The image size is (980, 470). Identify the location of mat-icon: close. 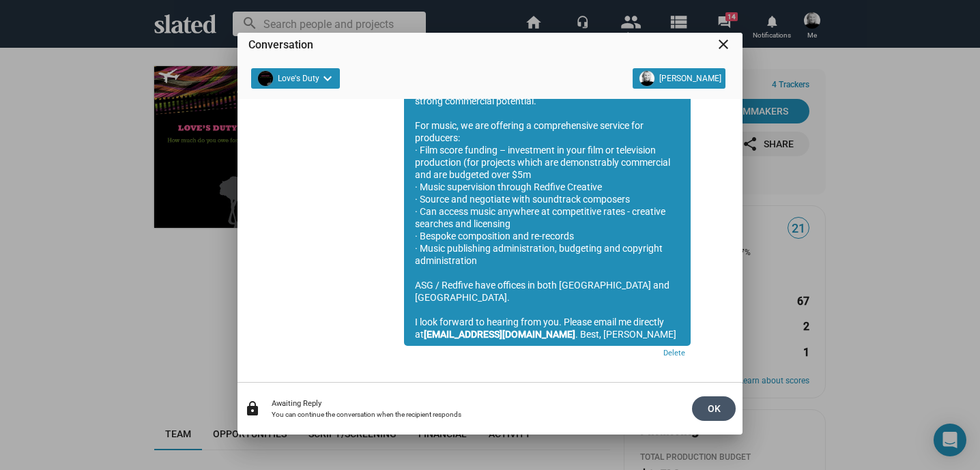
(723, 44).